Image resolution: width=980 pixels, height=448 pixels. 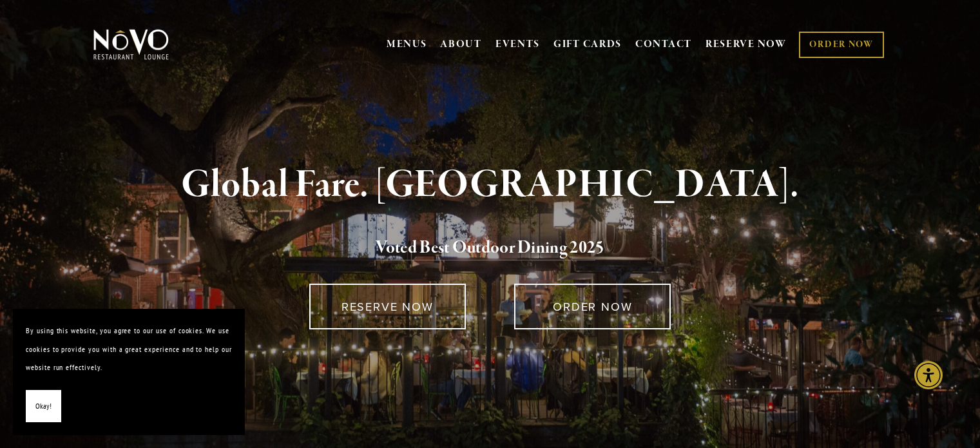 I want to click on p: By using this website, you agree to our use of cookies. We use cookies to provide you with a grea..., so click(x=129, y=349).